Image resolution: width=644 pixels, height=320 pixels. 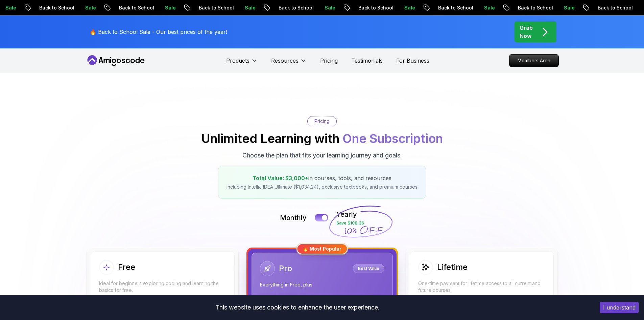 What do you see at coordinates (322, 178) in the screenshot?
I see `p: in courses, tools, and resources` at bounding box center [322, 178].